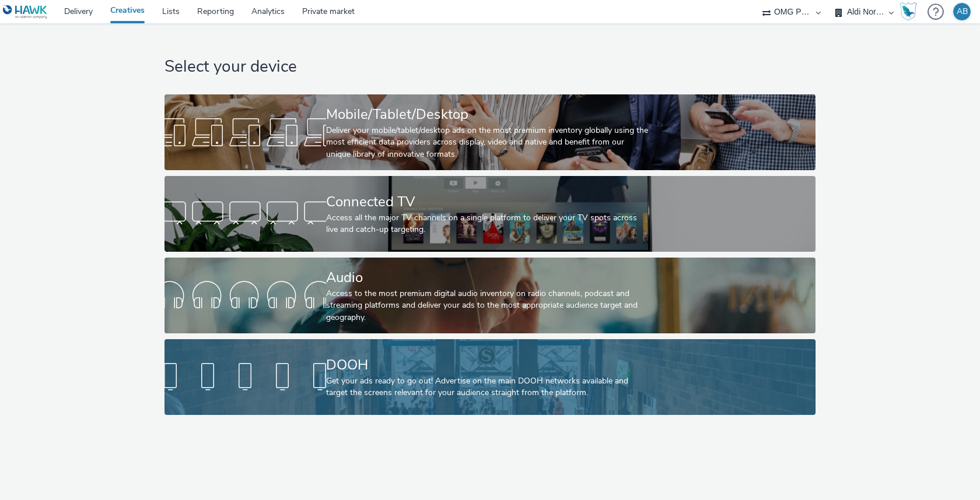 Image resolution: width=980 pixels, height=500 pixels. I want to click on div: Access all the major TV channels on a single platform to deliver your TV spots across live and ca..., so click(488, 224).